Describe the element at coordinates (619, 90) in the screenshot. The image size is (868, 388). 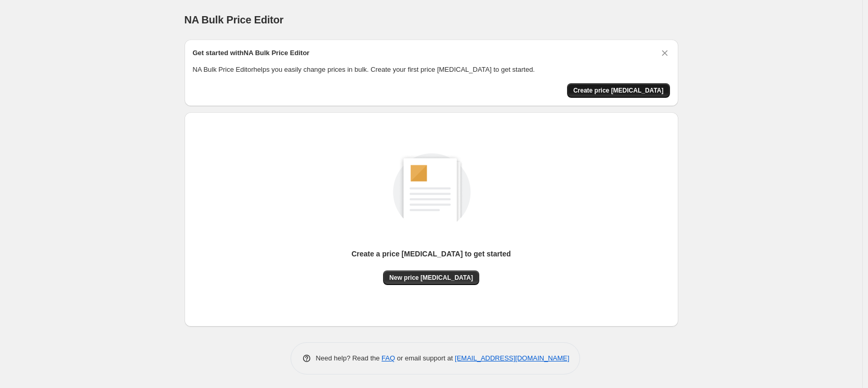
I see `button: Create price change job` at that location.